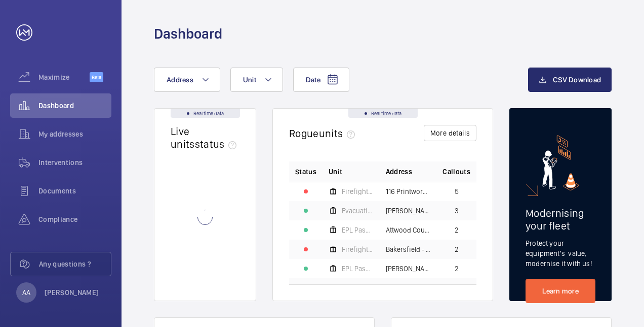 This screenshot has height=327, width=644. I want to click on span: Compliance, so click(75, 219).